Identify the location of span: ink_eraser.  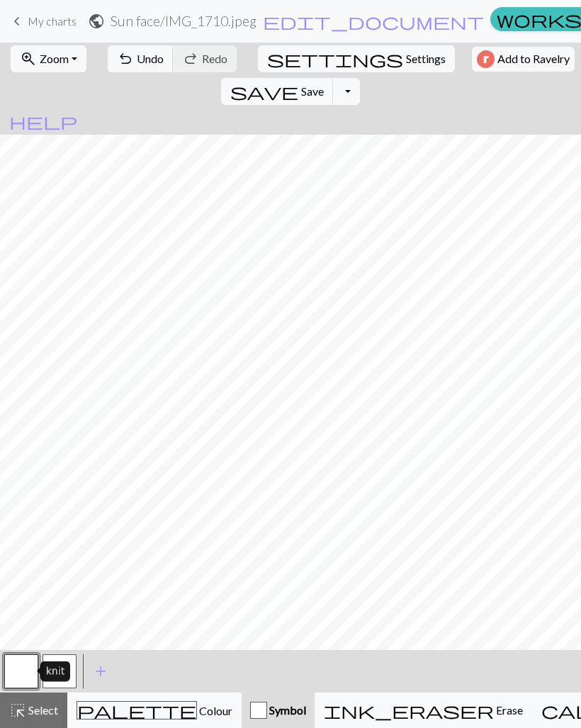
(409, 710).